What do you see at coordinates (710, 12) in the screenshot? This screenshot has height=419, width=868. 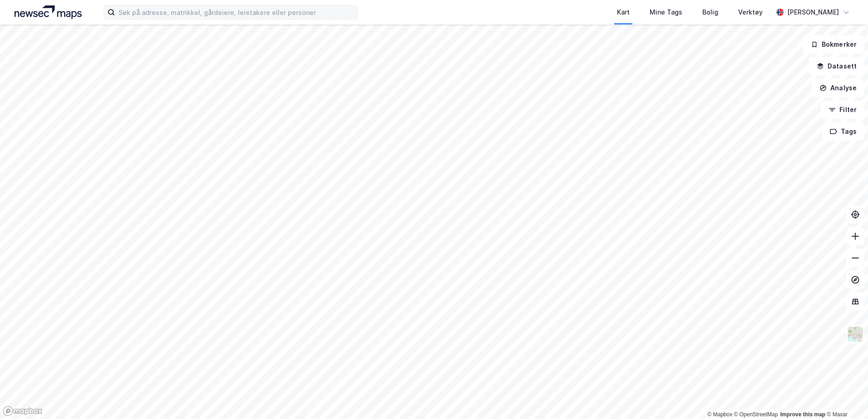 I see `div: Bolig` at bounding box center [710, 12].